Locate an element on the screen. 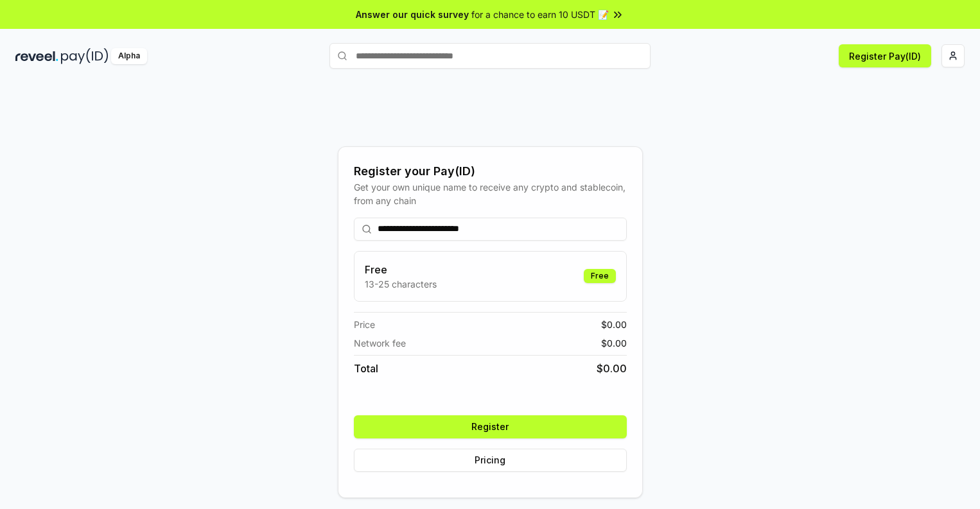 The width and height of the screenshot is (980, 509). span: Price is located at coordinates (364, 324).